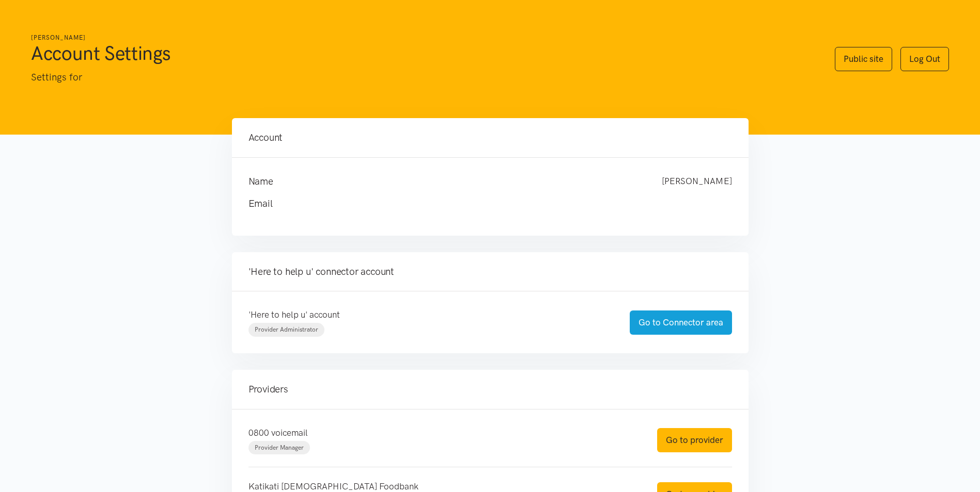  I want to click on p: 0800 voicemail, so click(442, 433).